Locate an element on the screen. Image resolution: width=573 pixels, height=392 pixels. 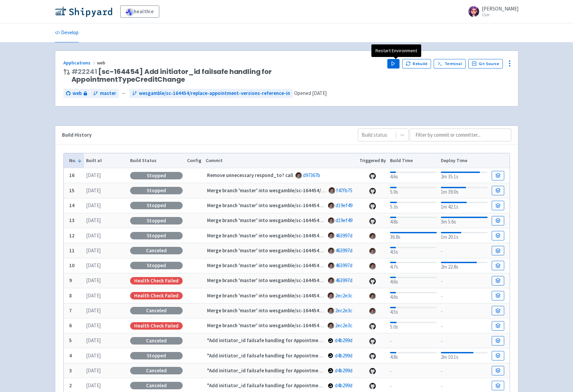
b: 2 is located at coordinates (71, 385).